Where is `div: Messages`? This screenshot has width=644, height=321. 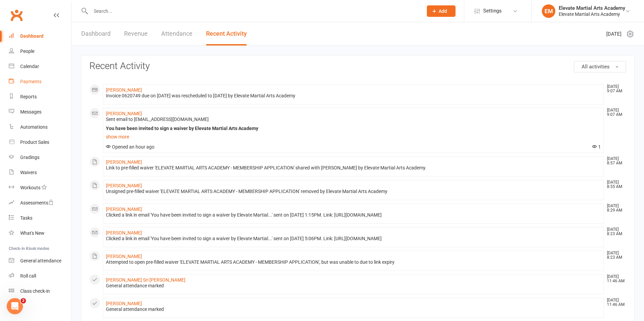
div: Messages is located at coordinates (31, 112).